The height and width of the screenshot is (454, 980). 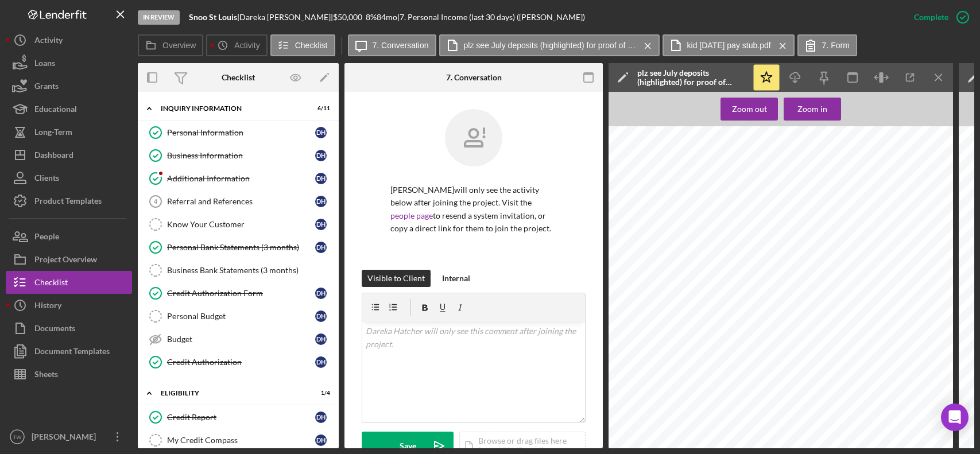 I want to click on div: 7. Conversation, so click(x=473, y=78).